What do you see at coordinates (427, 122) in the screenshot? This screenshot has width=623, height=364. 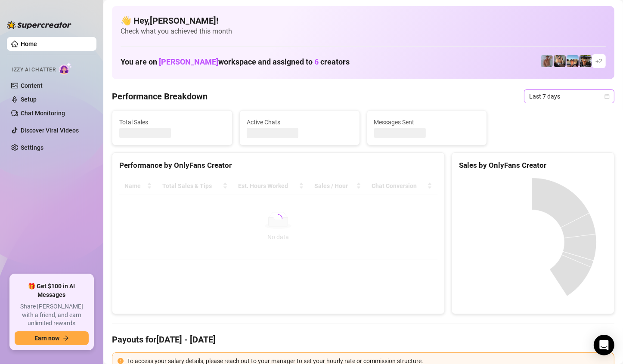 I see `span: Messages Sent` at bounding box center [427, 122].